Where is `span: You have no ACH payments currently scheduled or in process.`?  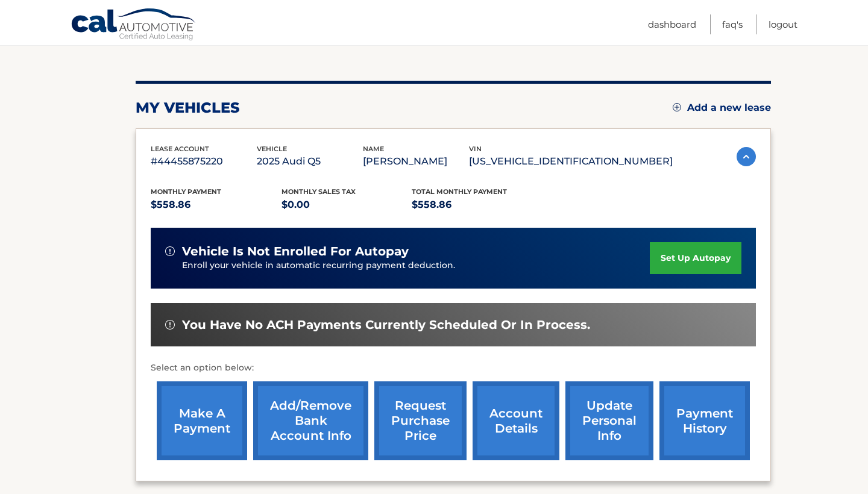 span: You have no ACH payments currently scheduled or in process. is located at coordinates (385, 325).